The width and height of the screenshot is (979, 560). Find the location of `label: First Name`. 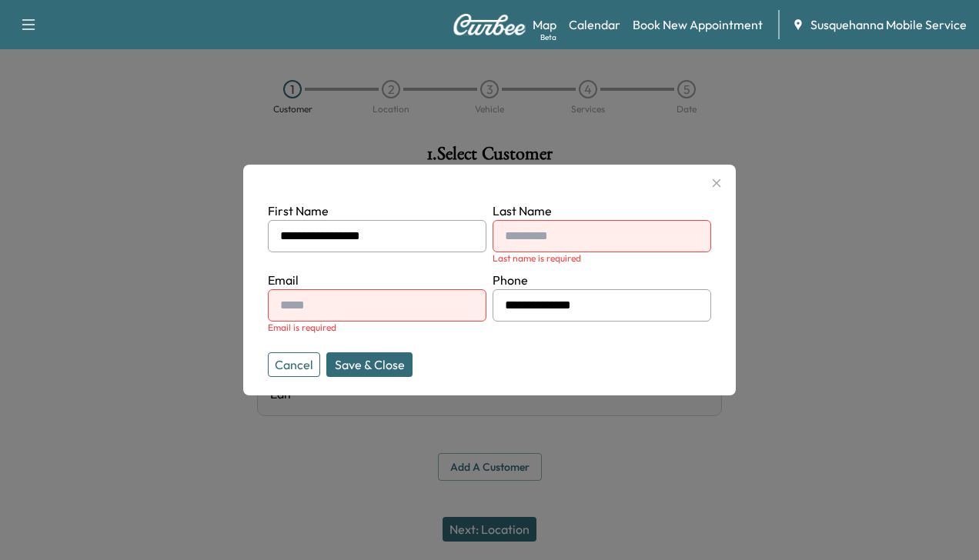

label: First Name is located at coordinates (298, 210).